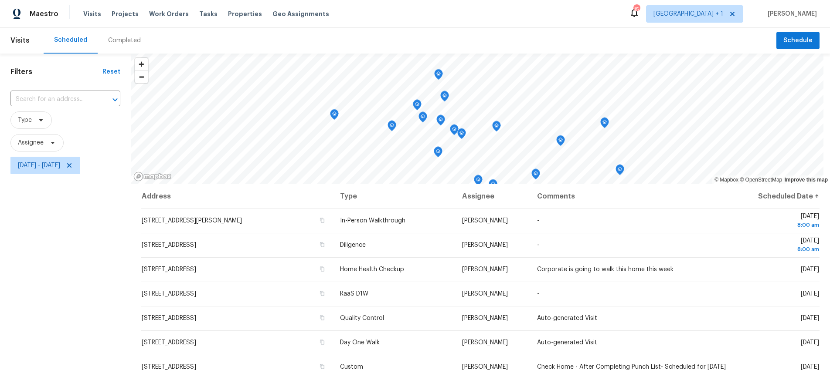  What do you see at coordinates (208, 14) in the screenshot?
I see `span: Tasks` at bounding box center [208, 14].